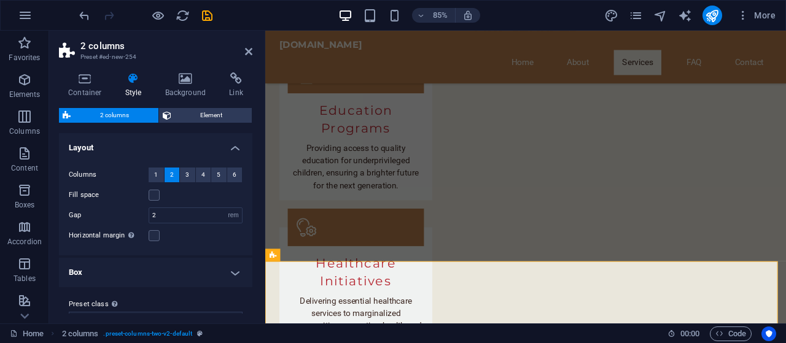 The width and height of the screenshot is (786, 343). I want to click on h6: 85%, so click(440, 15).